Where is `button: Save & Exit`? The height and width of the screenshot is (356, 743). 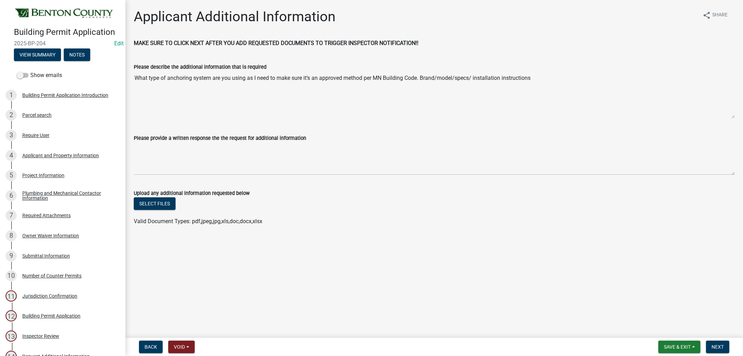 button: Save & Exit is located at coordinates (679, 347).